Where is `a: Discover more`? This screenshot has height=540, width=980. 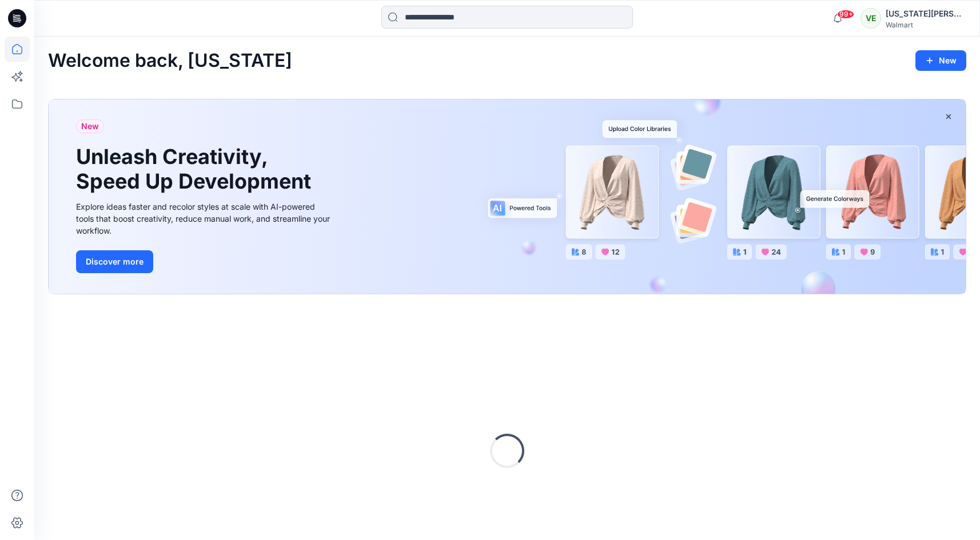
a: Discover more is located at coordinates (205, 262).